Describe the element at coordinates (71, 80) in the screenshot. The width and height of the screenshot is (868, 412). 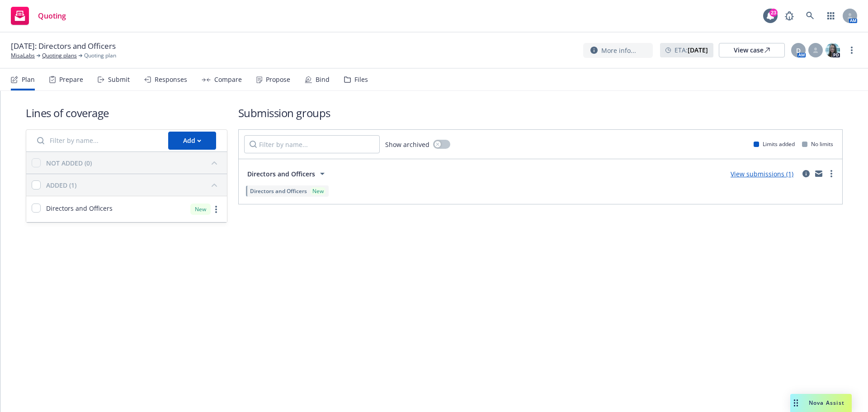
I see `div: Prepare` at that location.